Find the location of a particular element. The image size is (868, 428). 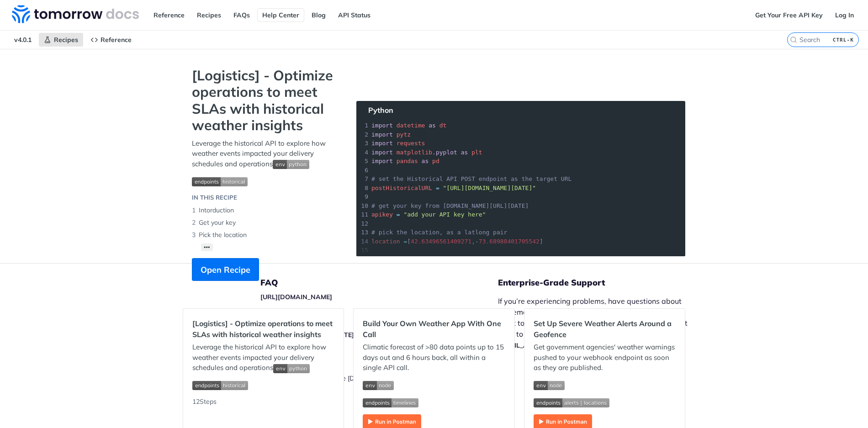

a: Weather API is located at coordinates (652, 312).